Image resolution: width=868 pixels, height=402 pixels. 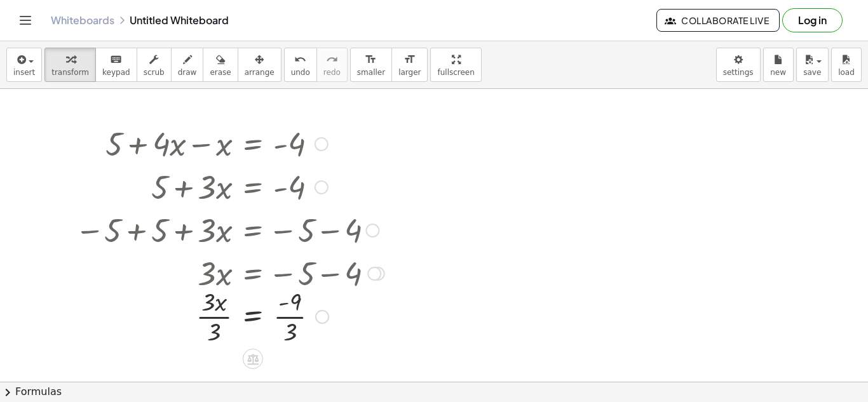 What do you see at coordinates (300, 73) in the screenshot?
I see `span: undo` at bounding box center [300, 73].